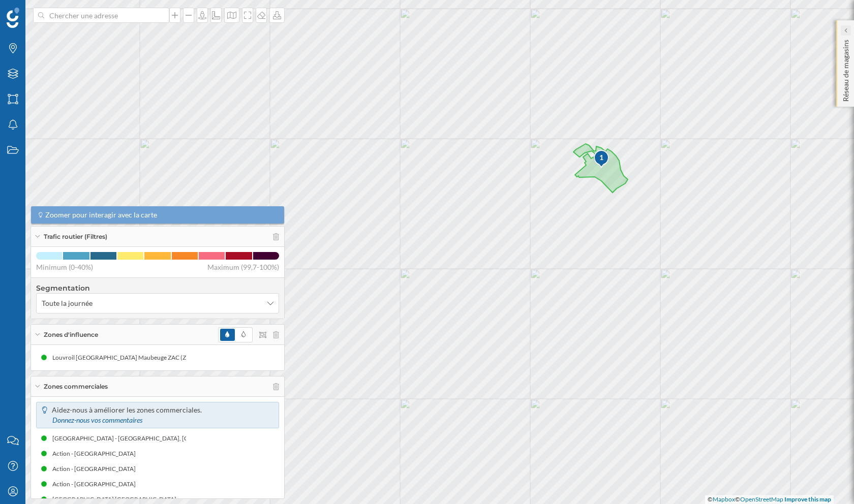 This screenshot has width=854, height=504. What do you see at coordinates (70, 335) in the screenshot?
I see `span: Zones d'influence` at bounding box center [70, 335].